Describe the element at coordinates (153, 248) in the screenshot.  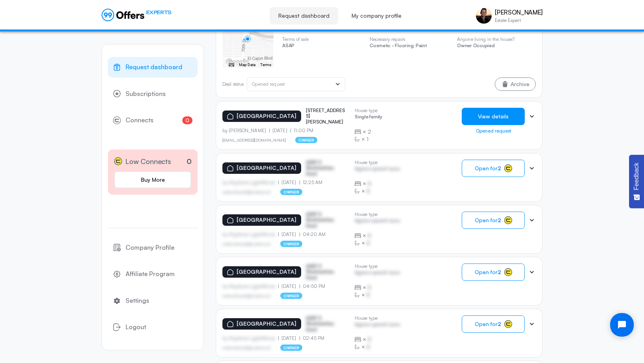
I see `a: Company Profile` at that location.